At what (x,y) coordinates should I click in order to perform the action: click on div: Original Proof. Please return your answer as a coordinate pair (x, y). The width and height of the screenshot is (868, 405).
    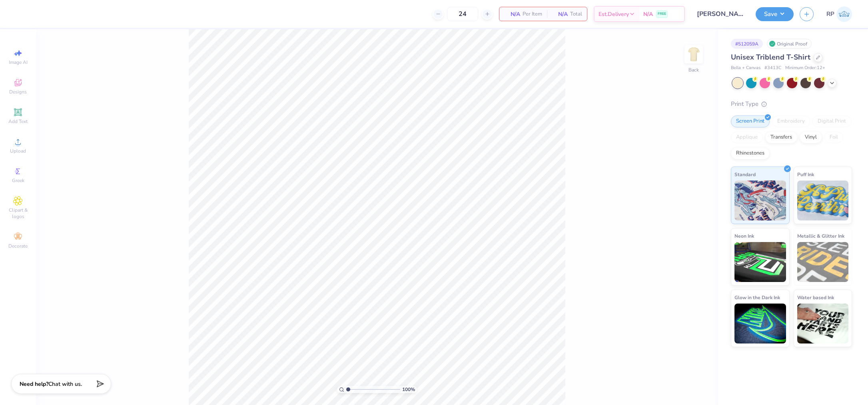
    Looking at the image, I should click on (789, 44).